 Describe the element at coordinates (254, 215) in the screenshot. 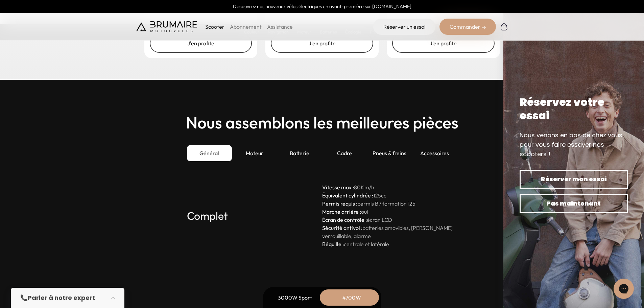

I see `h3: Complet` at that location.